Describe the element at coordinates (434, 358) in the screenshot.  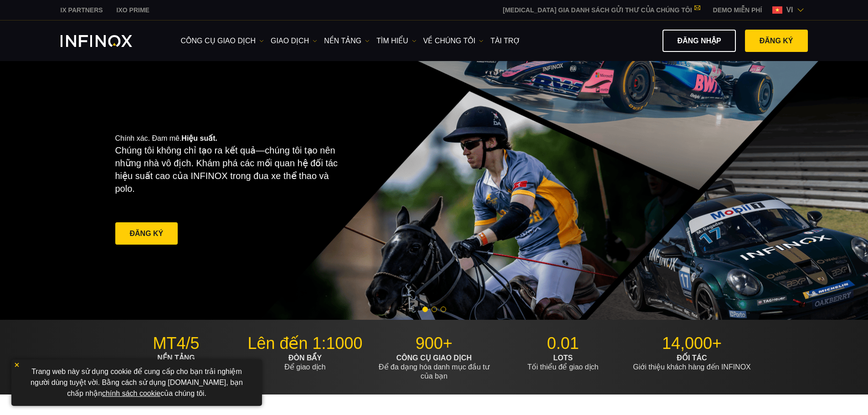
I see `strong: CÔNG CỤ GIAO DỊCH` at that location.